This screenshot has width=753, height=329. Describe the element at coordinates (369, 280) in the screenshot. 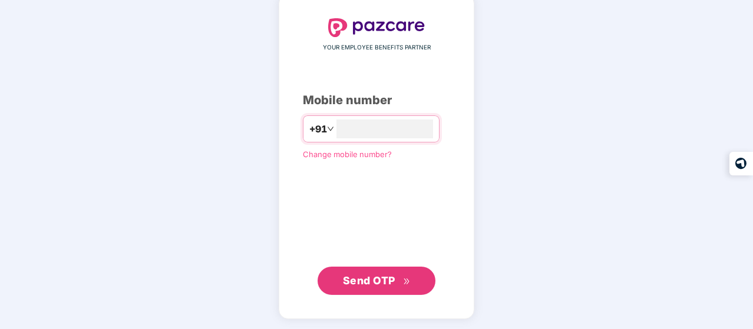

I see `span: Send OTP` at that location.